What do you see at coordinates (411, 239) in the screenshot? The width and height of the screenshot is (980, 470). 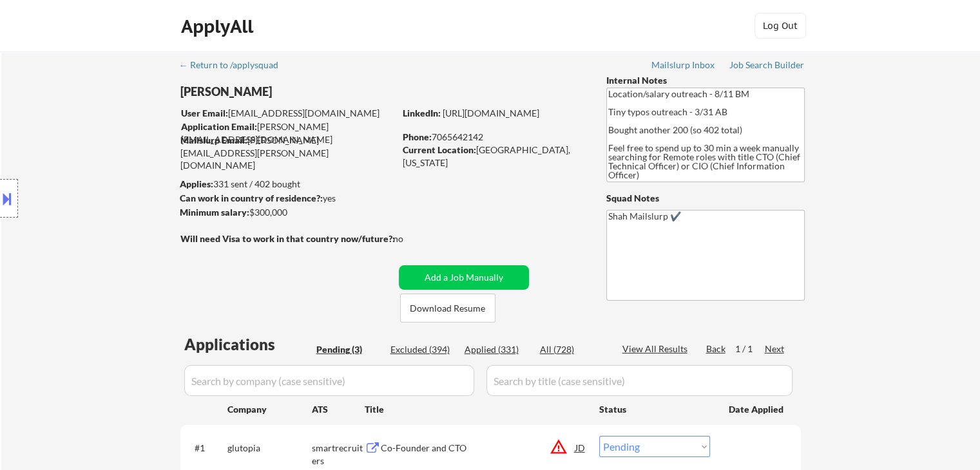 I see `div: no` at bounding box center [411, 239].